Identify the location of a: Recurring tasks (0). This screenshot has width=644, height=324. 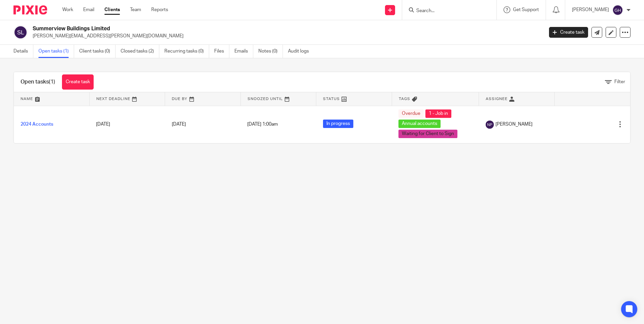
(187, 51).